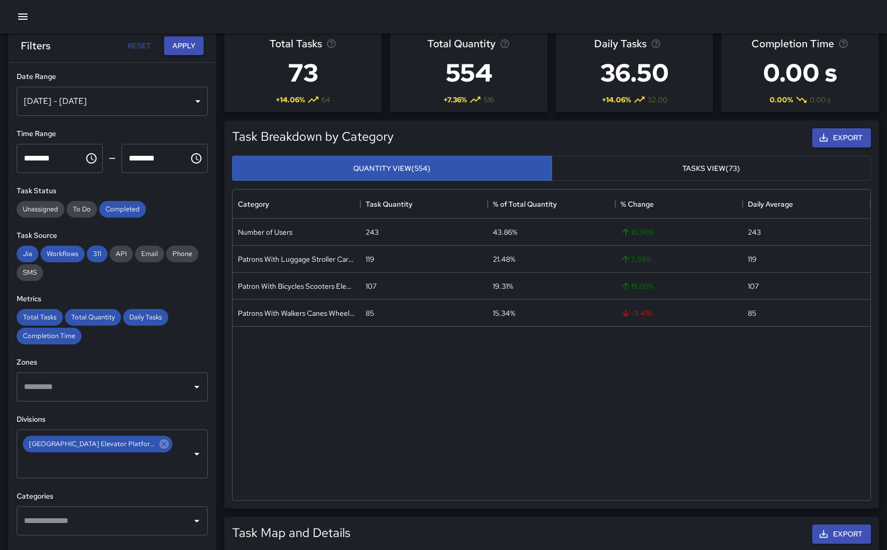 This screenshot has height=550, width=887. What do you see at coordinates (150, 254) in the screenshot?
I see `div: Email` at bounding box center [150, 254].